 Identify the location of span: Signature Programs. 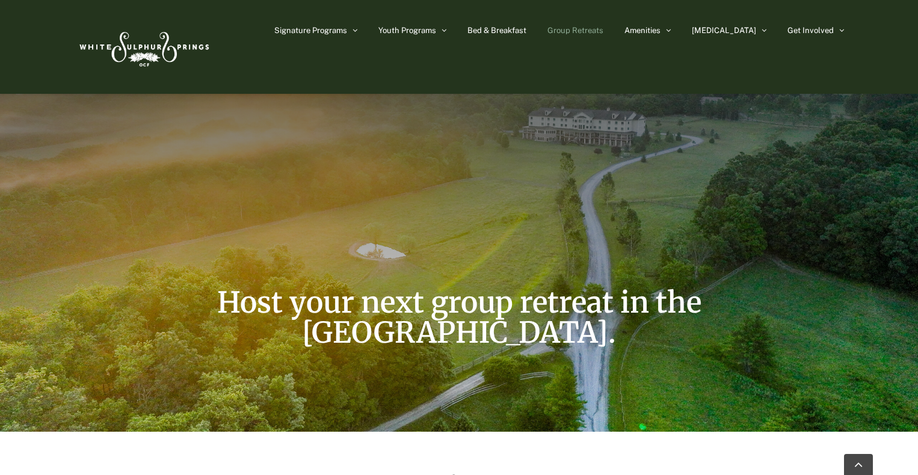
(311, 30).